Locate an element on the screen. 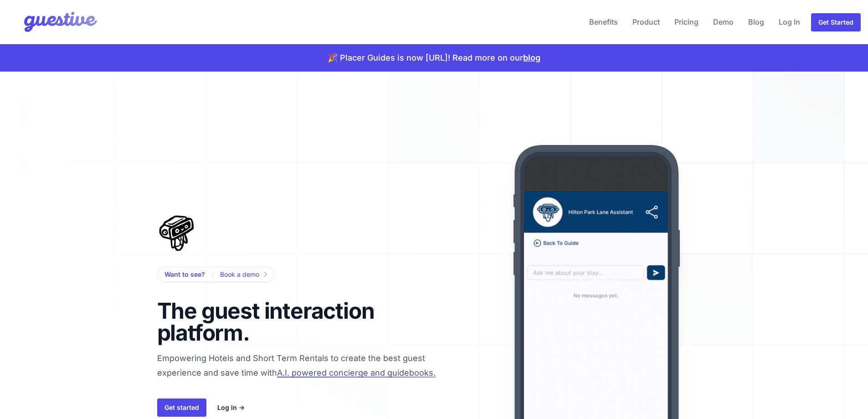 This screenshot has height=419, width=868. a: Pricing is located at coordinates (686, 22).